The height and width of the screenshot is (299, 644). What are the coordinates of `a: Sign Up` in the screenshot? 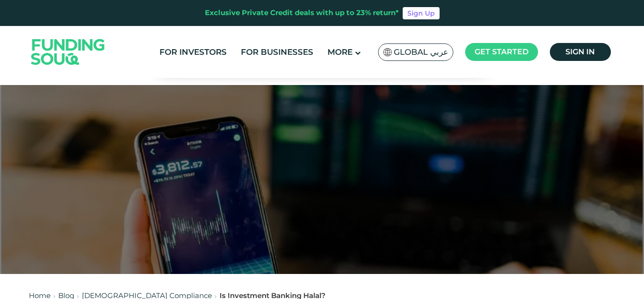 It's located at (421, 13).